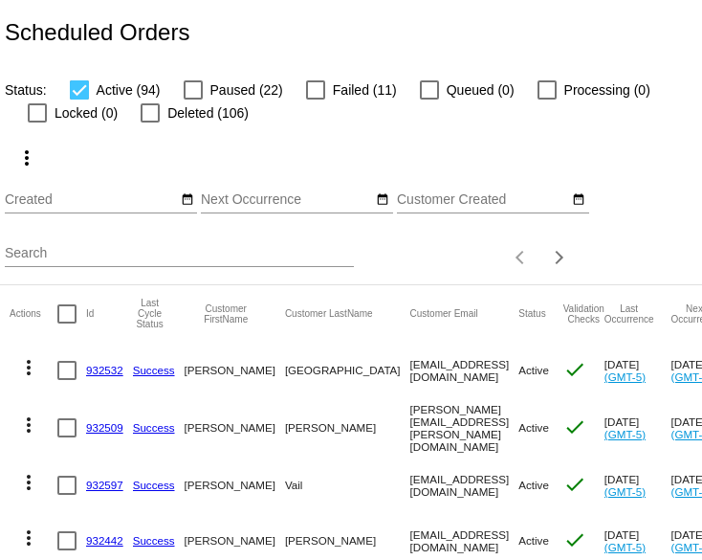 This screenshot has width=702, height=560. Describe the element at coordinates (128, 90) in the screenshot. I see `span: Active (94)` at that location.